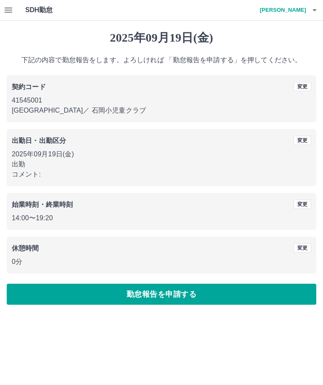 Image resolution: width=323 pixels, height=385 pixels. I want to click on p: 出勤, so click(161, 164).